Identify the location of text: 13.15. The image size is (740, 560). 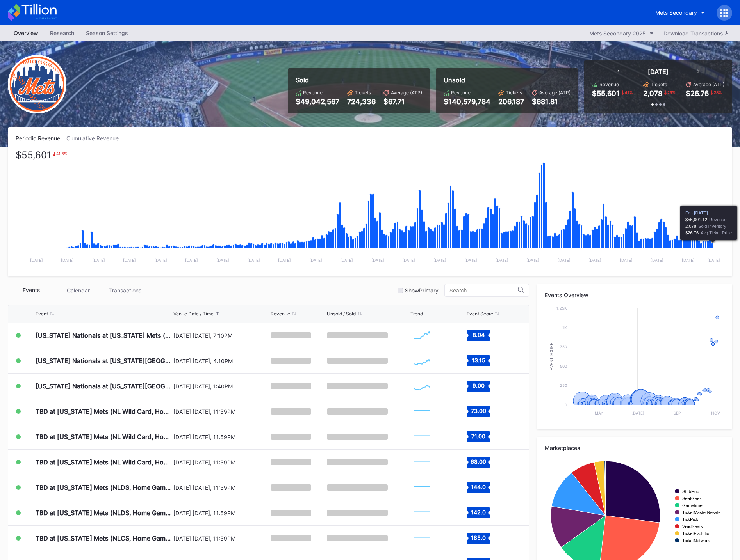
(478, 360).